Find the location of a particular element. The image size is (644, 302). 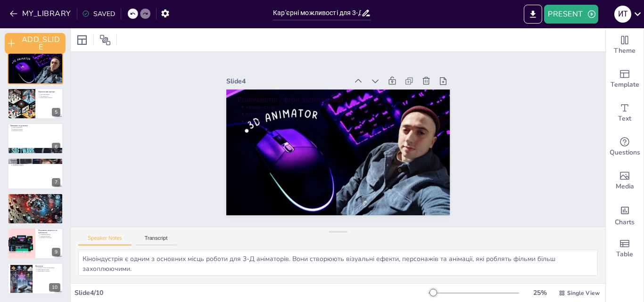

span: Theme is located at coordinates (624, 50).